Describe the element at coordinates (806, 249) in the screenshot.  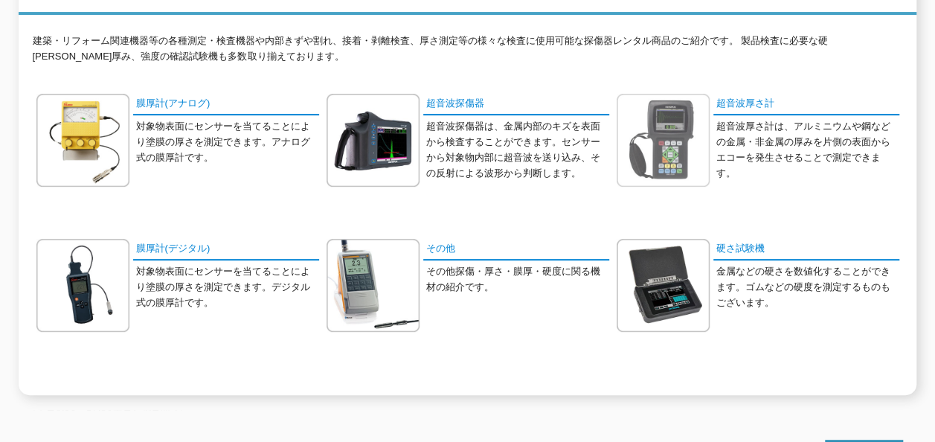
I see `a: 硬さ試験機` at that location.